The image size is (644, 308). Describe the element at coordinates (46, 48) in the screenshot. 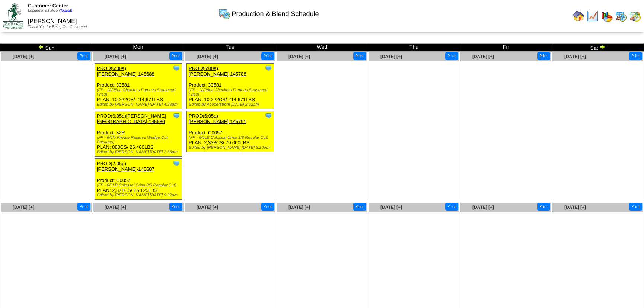

I see `td: Sun` at that location.